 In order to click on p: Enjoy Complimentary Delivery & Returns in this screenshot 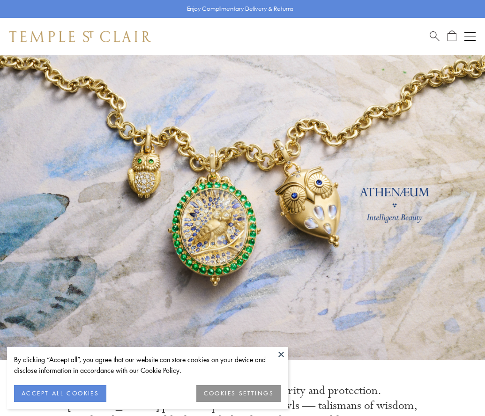, I will do `click(240, 9)`.